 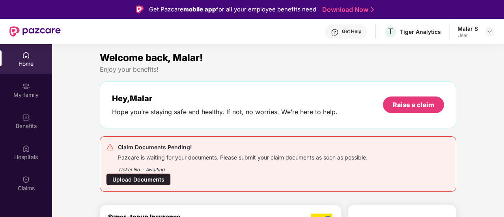 I want to click on span: Welcome back, Malar!, so click(x=152, y=58).